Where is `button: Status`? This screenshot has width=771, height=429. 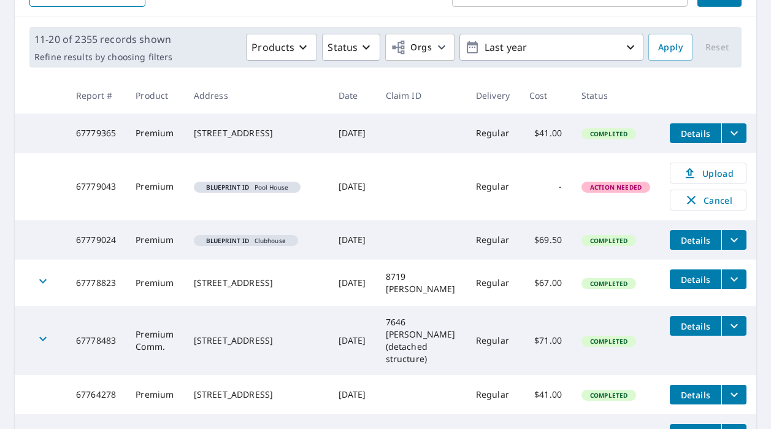 button: Status is located at coordinates (351, 47).